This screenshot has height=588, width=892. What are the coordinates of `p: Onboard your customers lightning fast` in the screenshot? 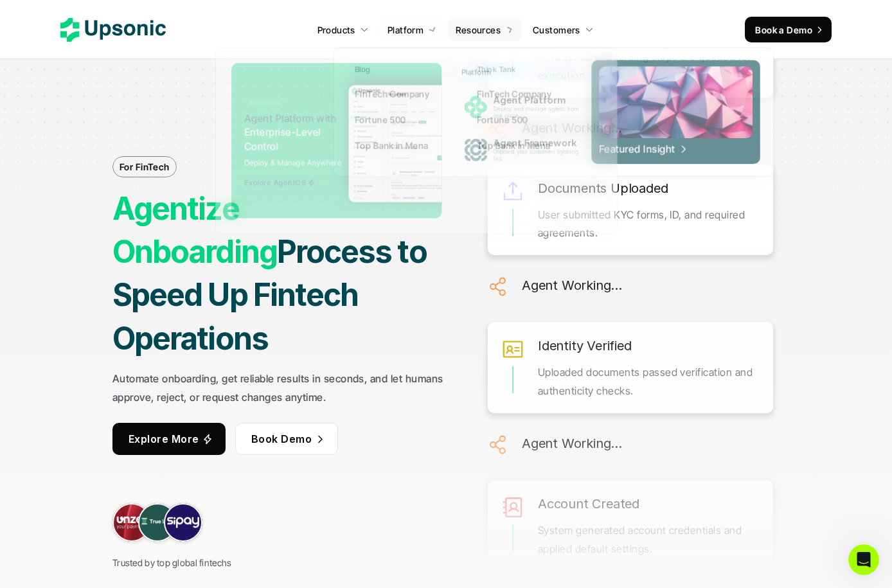 It's located at (538, 155).